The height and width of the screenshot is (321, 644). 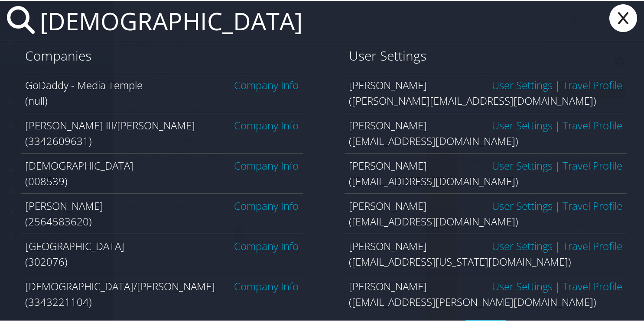 I want to click on div: (null), so click(x=162, y=100).